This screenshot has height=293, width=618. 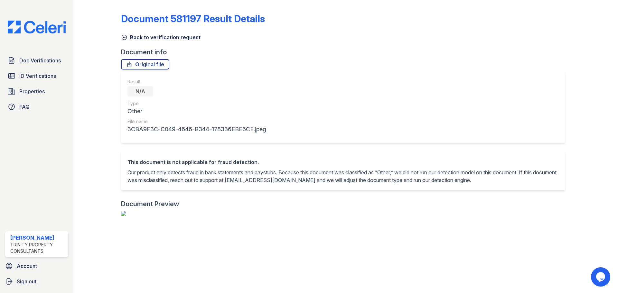 I want to click on a: ID Verifications, so click(x=37, y=76).